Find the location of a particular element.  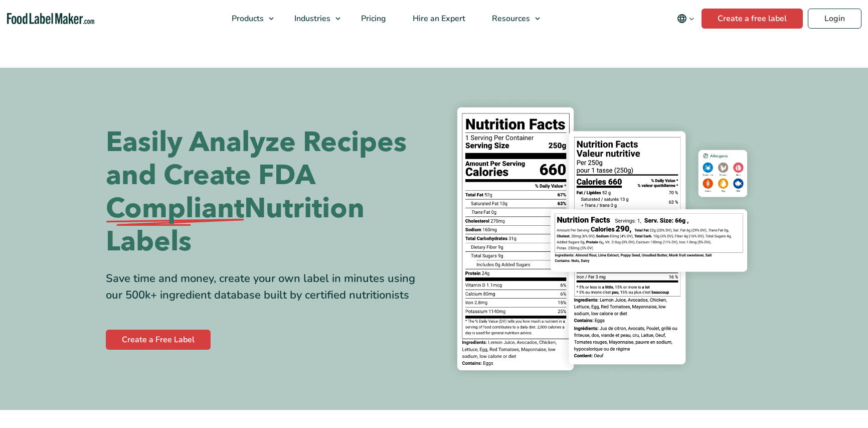

a: Create a Free Label is located at coordinates (158, 340).